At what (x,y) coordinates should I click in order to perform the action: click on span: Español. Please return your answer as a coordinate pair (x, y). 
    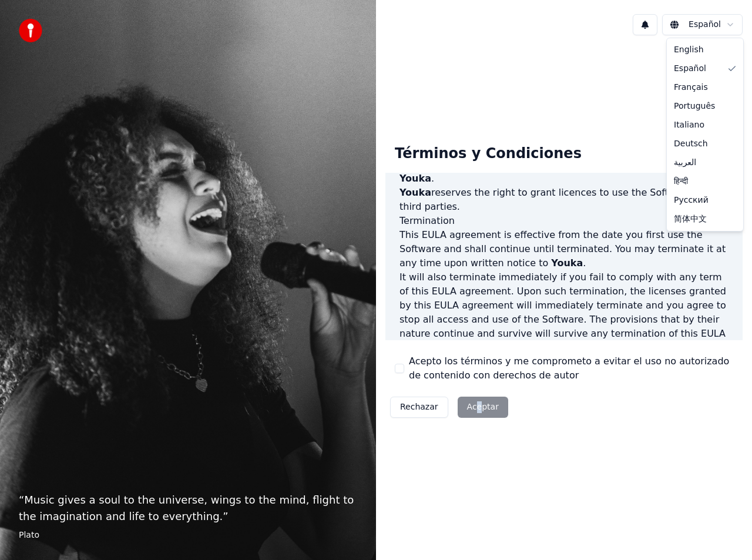
    Looking at the image, I should click on (690, 69).